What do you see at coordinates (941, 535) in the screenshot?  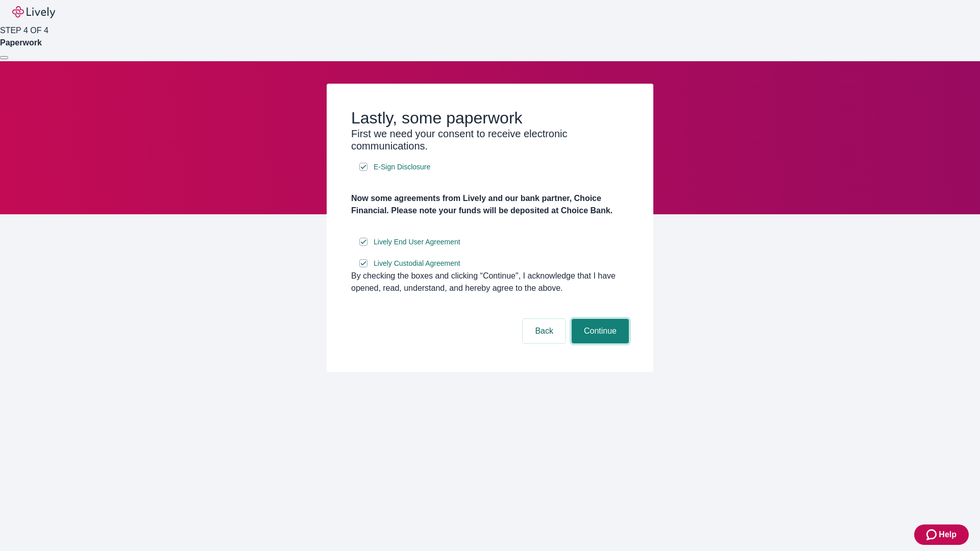 I see `button: Zendesk support iconHelp` at bounding box center [941, 535].